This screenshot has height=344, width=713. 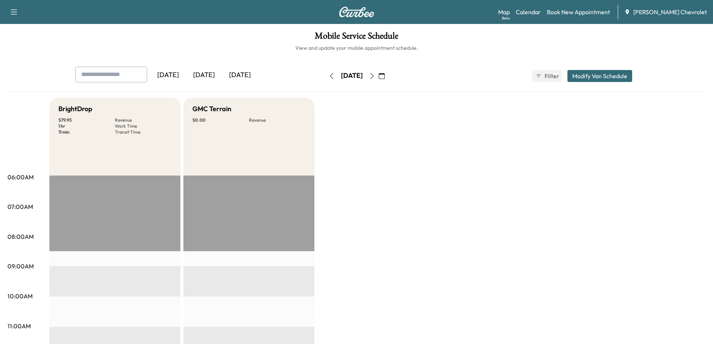 What do you see at coordinates (356, 48) in the screenshot?
I see `h6: View and update your mobile appointment schedule.` at bounding box center [356, 48].